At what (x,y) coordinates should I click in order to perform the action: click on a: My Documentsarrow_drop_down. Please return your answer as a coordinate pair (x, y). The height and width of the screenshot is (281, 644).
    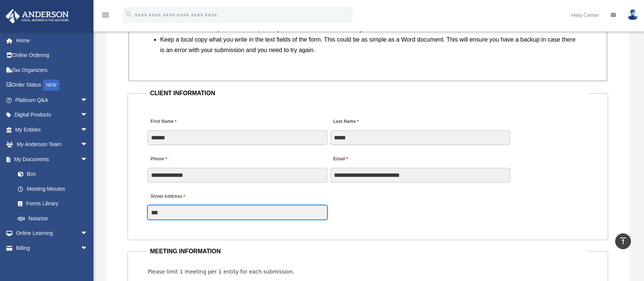
    Looking at the image, I should click on (52, 159).